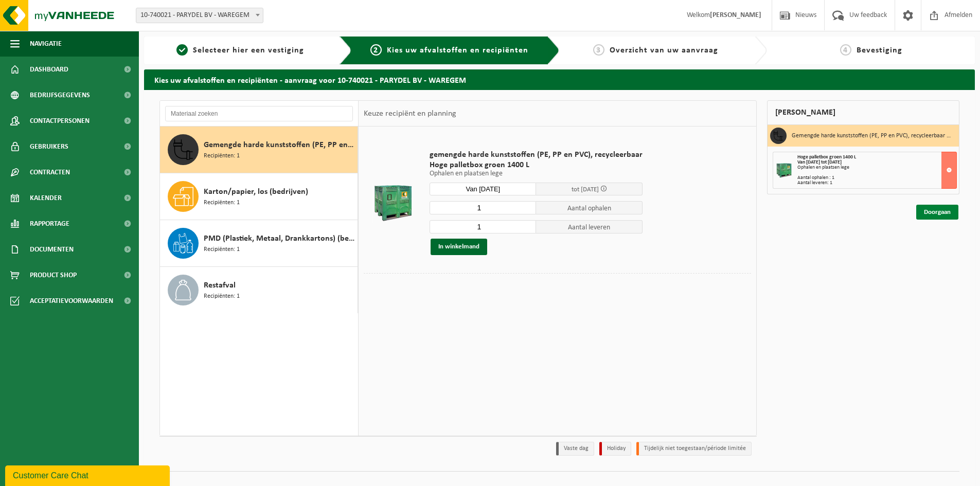 This screenshot has width=980, height=486. Describe the element at coordinates (59, 121) in the screenshot. I see `span: Contactpersonen` at that location.